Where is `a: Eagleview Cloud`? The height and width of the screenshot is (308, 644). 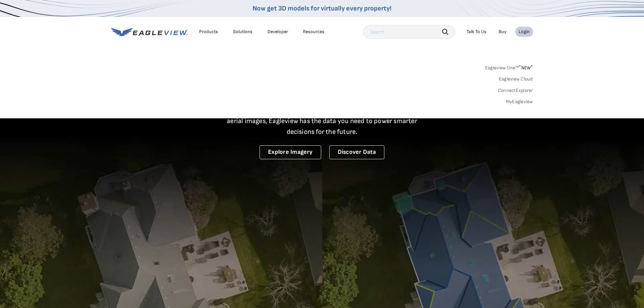 a: Eagleview Cloud is located at coordinates (516, 79).